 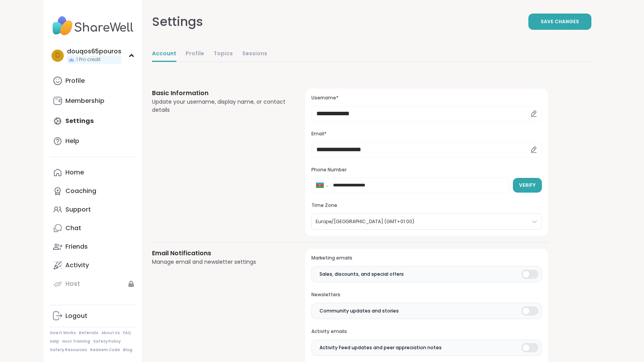 What do you see at coordinates (94, 52) in the screenshot?
I see `div: douqos65pouros` at bounding box center [94, 52].